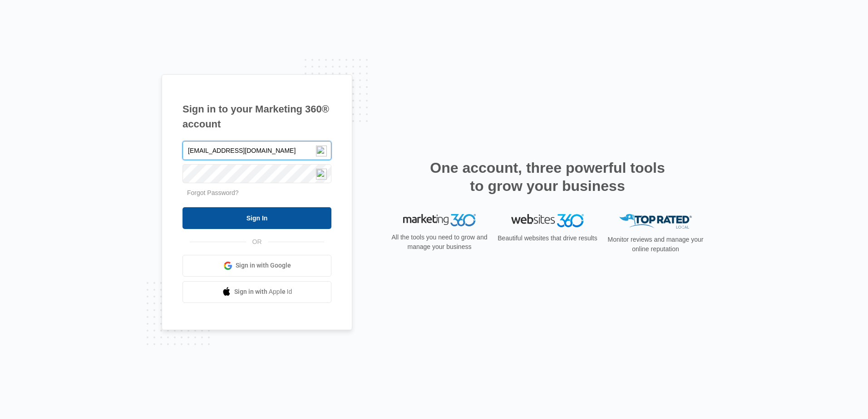 This screenshot has width=868, height=419. What do you see at coordinates (440, 221) in the screenshot?
I see `img: Marketing 360` at bounding box center [440, 221].